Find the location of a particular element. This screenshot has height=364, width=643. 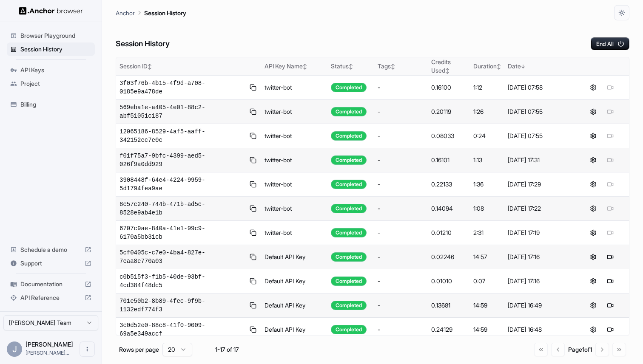

div: API Keys is located at coordinates (51, 70).